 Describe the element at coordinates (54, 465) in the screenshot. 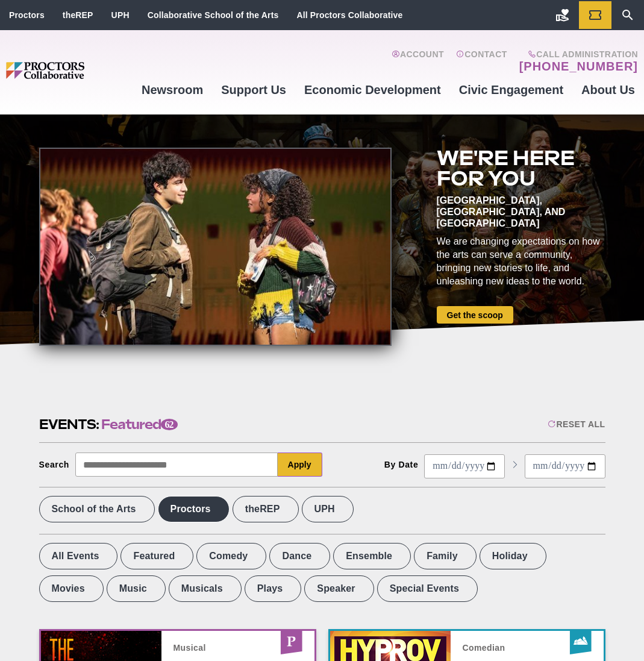

I see `div: Search` at that location.